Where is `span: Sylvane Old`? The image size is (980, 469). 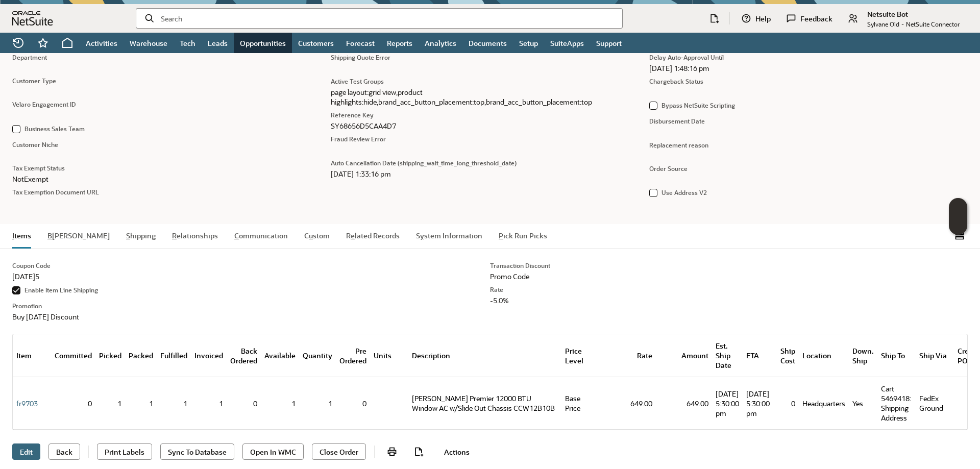 span: Sylvane Old is located at coordinates (883, 24).